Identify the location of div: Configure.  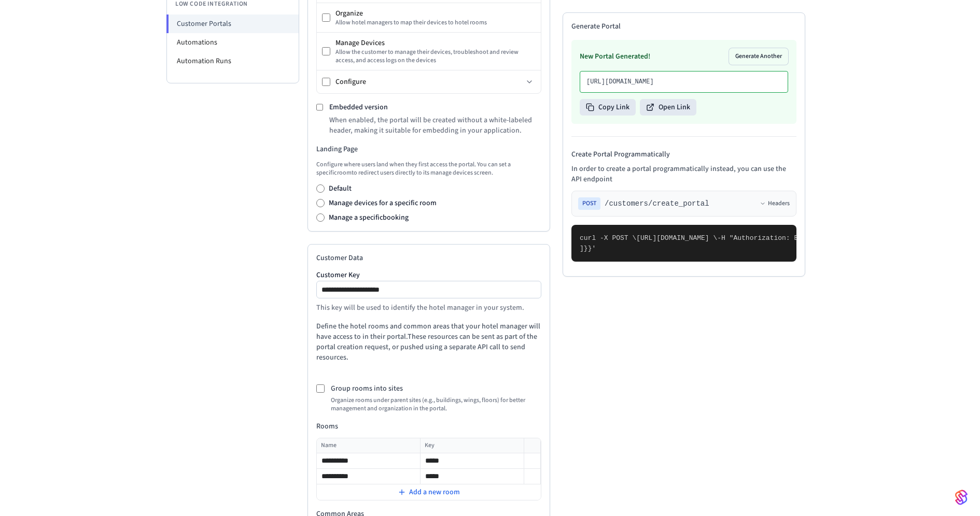
(429, 82).